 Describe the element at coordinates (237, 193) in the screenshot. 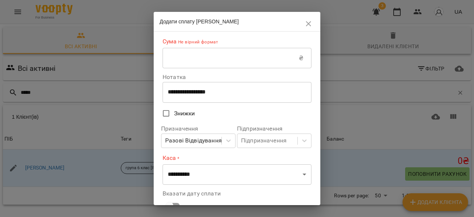

I see `label: Вказати дату сплати` at that location.